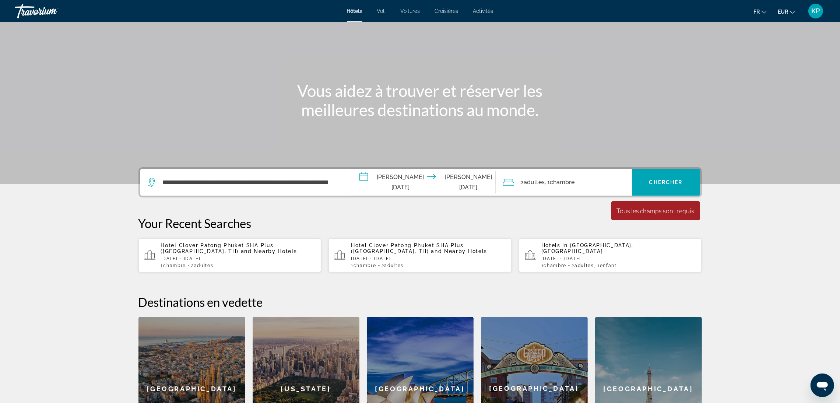 The image size is (840, 403). What do you see at coordinates (483, 11) in the screenshot?
I see `a: Activités` at bounding box center [483, 11].